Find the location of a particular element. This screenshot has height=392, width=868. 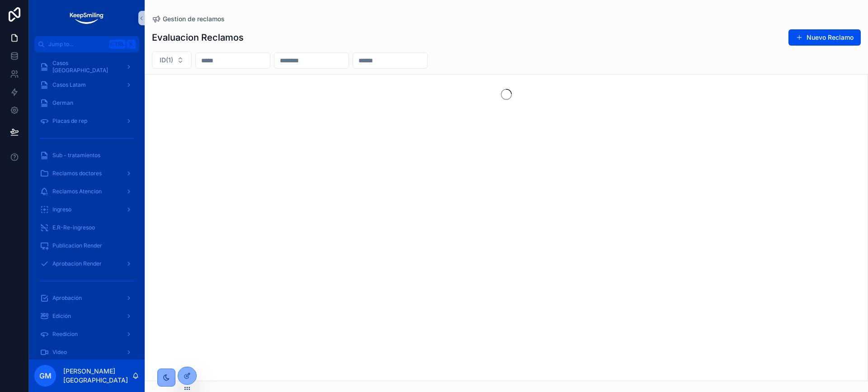

a: Gestion de reclamos is located at coordinates (188, 19).